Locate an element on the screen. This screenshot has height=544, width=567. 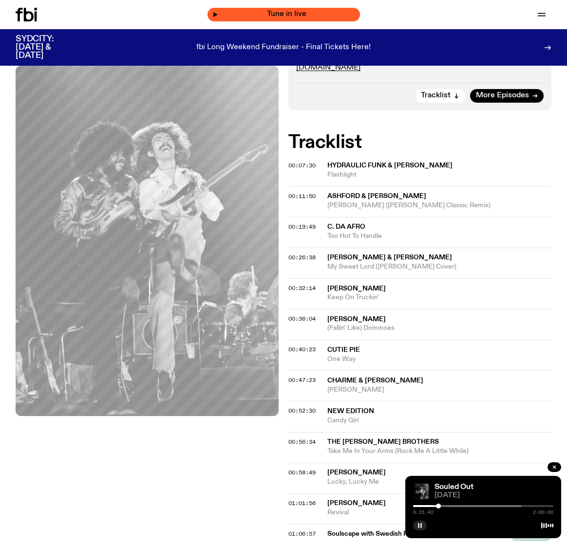
span: C. Da Afro is located at coordinates (346, 227).